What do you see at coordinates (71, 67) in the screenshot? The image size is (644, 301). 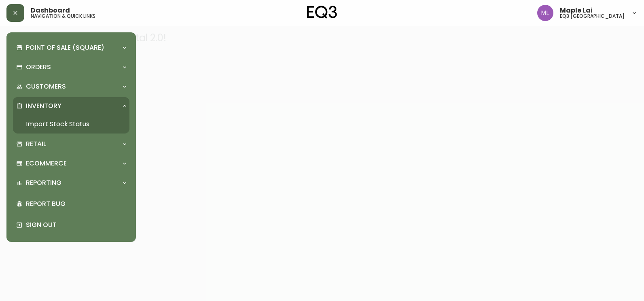 I see `div: Orders` at bounding box center [71, 67].